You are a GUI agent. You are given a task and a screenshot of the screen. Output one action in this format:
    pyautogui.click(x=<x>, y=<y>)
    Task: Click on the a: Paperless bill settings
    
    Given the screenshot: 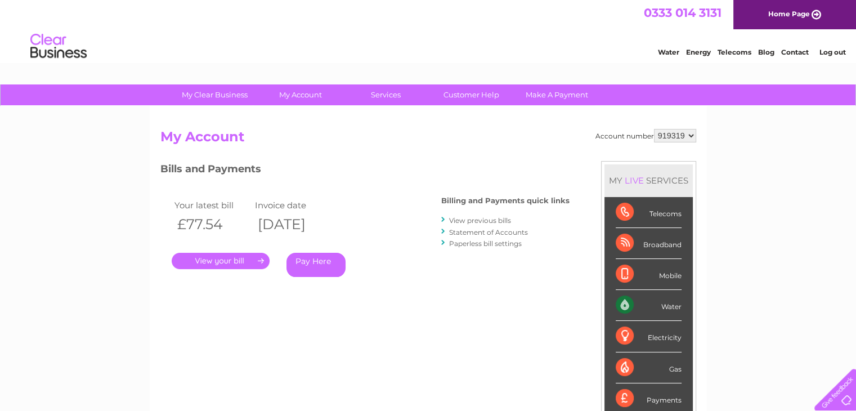 What is the action you would take?
    pyautogui.click(x=485, y=243)
    